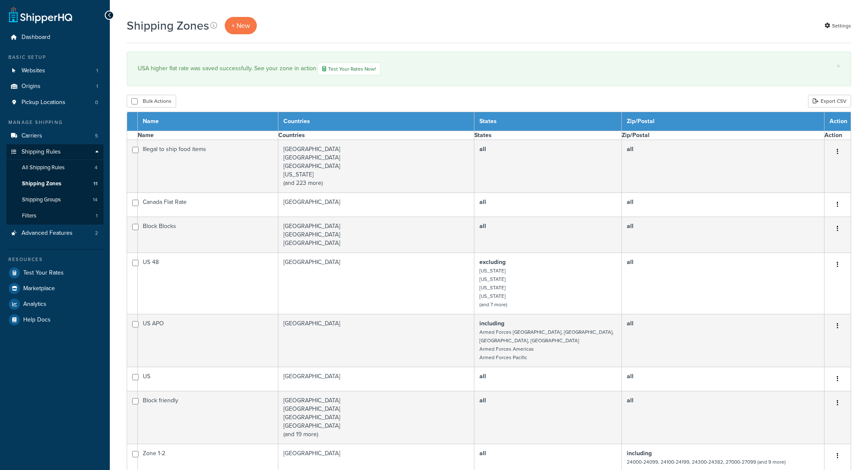 This screenshot has width=868, height=470. Describe the element at coordinates (47, 233) in the screenshot. I see `span: Advanced Features` at that location.